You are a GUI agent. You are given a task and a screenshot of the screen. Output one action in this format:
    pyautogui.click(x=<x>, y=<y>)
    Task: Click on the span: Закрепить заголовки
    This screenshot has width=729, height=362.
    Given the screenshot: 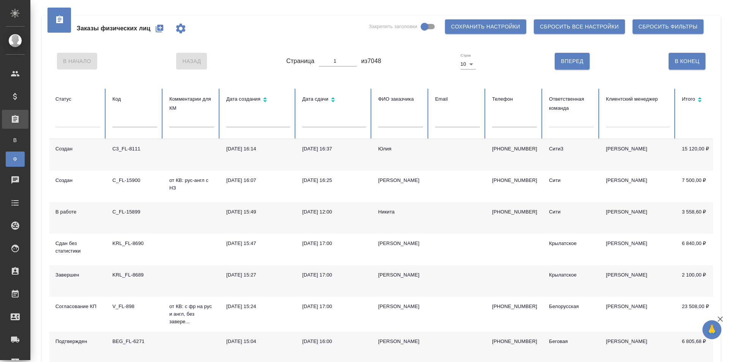 What is the action you would take?
    pyautogui.click(x=393, y=27)
    